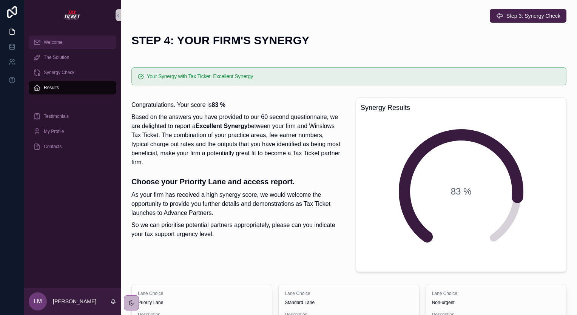  I want to click on span: The Solution, so click(56, 57).